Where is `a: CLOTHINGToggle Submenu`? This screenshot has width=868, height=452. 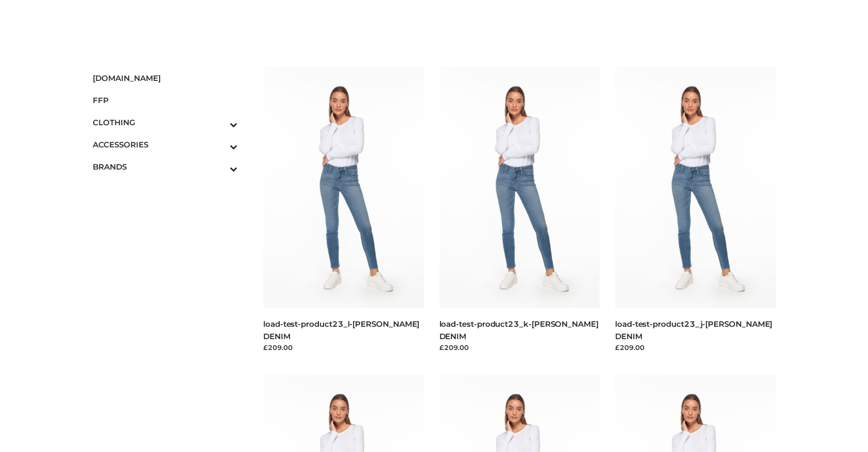 a: CLOTHINGToggle Submenu is located at coordinates (165, 122).